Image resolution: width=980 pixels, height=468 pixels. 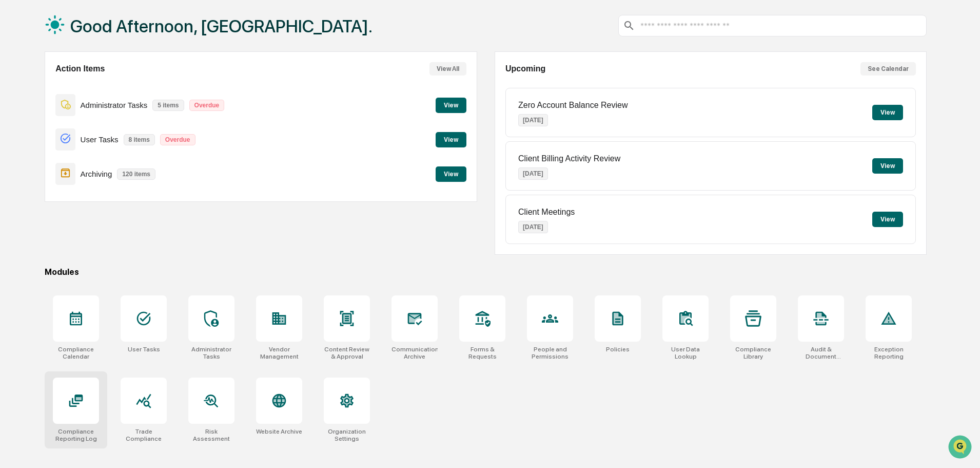 I want to click on div: Start new chat, so click(x=101, y=84).